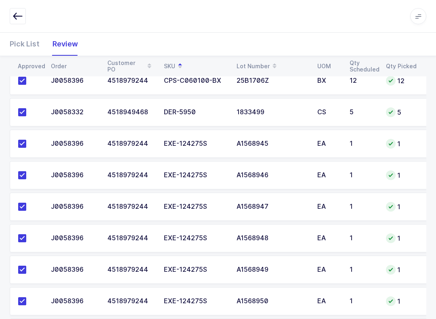  I want to click on div: SKU, so click(195, 66).